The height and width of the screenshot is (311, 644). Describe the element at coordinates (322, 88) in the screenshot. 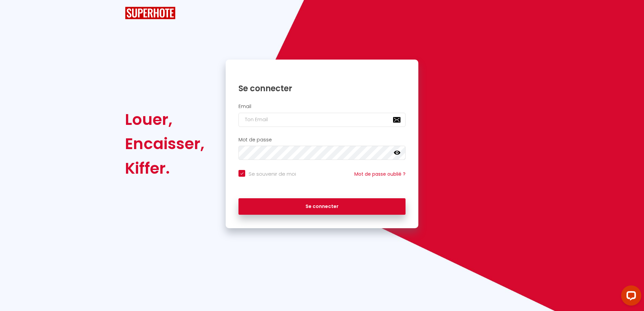

I see `h1: Se connecter` at that location.